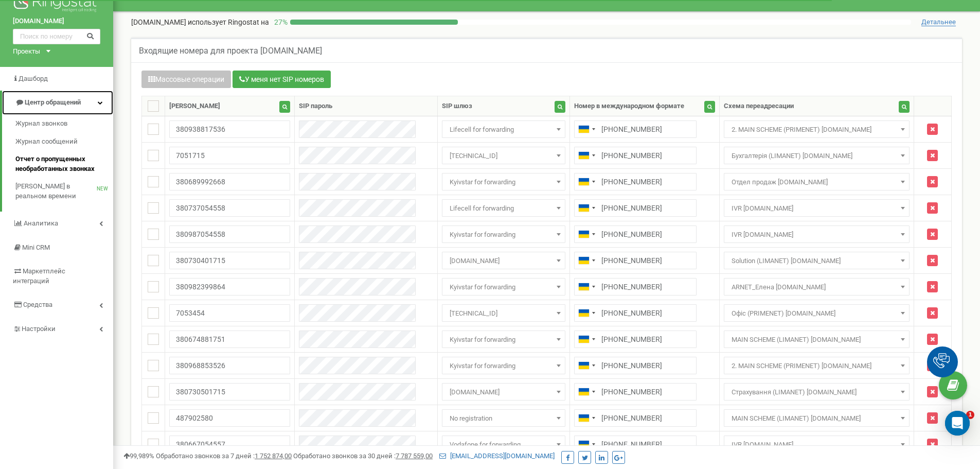  Describe the element at coordinates (26, 51) in the screenshot. I see `div: Проекты` at that location.